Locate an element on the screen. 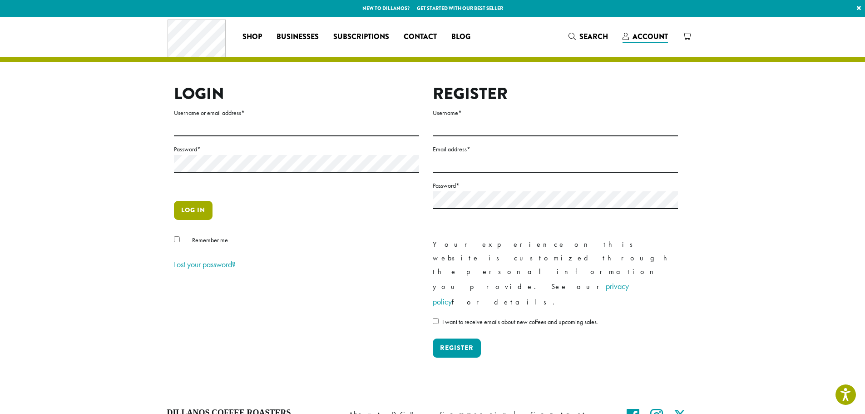 This screenshot has width=865, height=414. a: privacy policy is located at coordinates (531, 293).